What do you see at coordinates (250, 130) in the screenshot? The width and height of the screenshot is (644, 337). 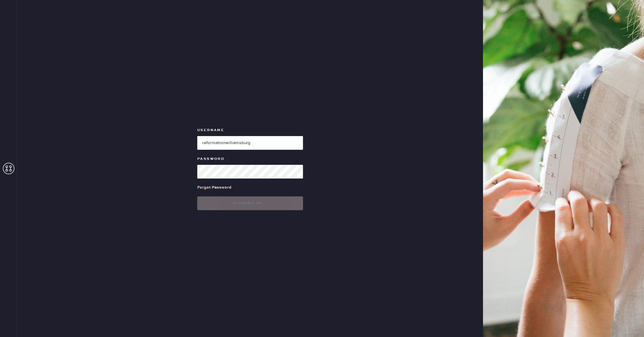 I see `label: Username` at bounding box center [250, 130].